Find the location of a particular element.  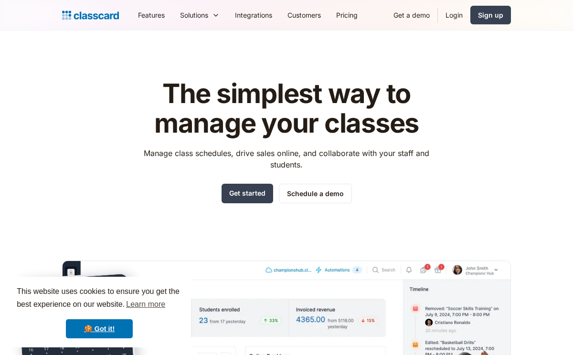

div: Sign up is located at coordinates (491, 15).